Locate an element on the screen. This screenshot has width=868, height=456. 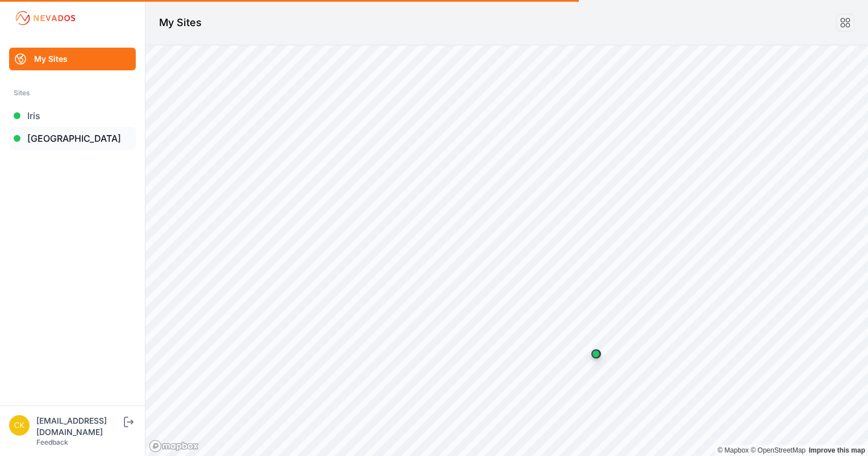
a: Mapbox is located at coordinates (733, 450).